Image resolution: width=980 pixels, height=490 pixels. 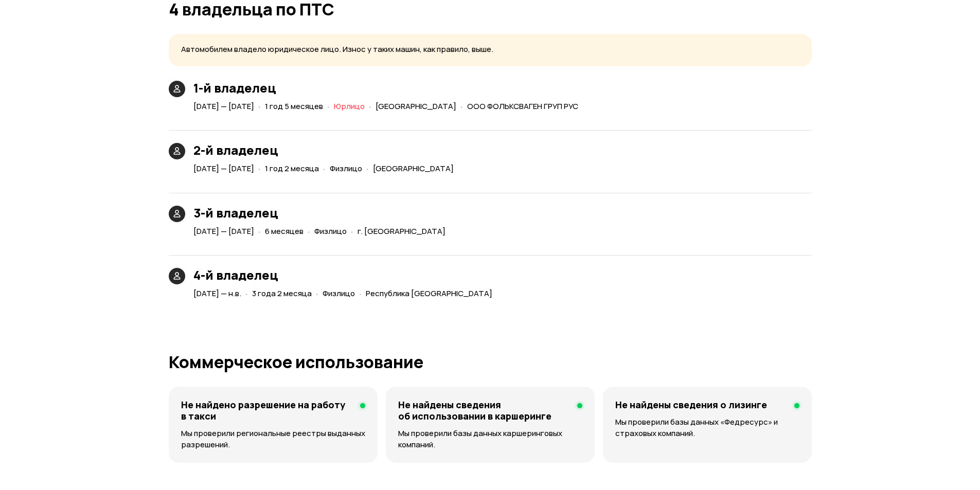 What do you see at coordinates (273, 440) in the screenshot?
I see `p: Мы проверили региональные реестры выданных разрешений.` at bounding box center [273, 440].